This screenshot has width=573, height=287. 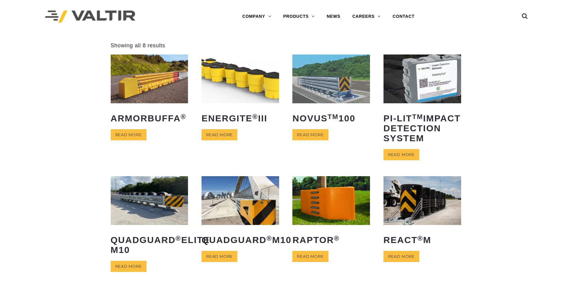 What do you see at coordinates (401, 256) in the screenshot?
I see `a: Read more about “REACT® M”` at bounding box center [401, 256].